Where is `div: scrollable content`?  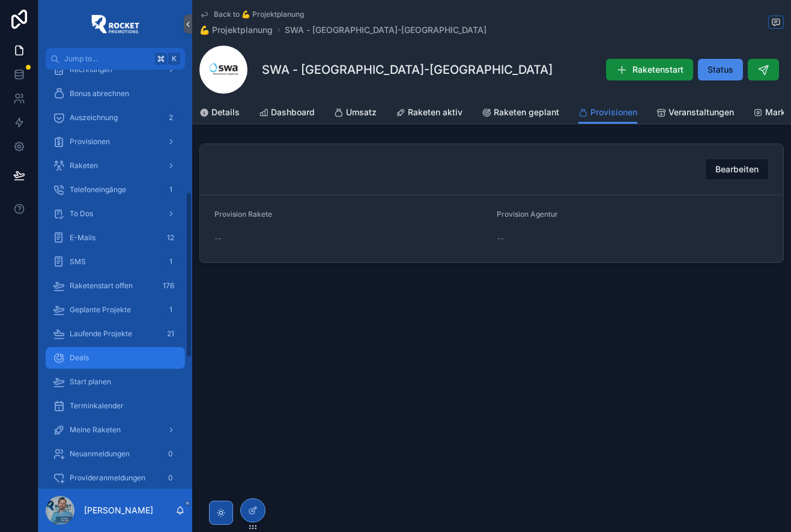
div: scrollable content is located at coordinates (115, 279).